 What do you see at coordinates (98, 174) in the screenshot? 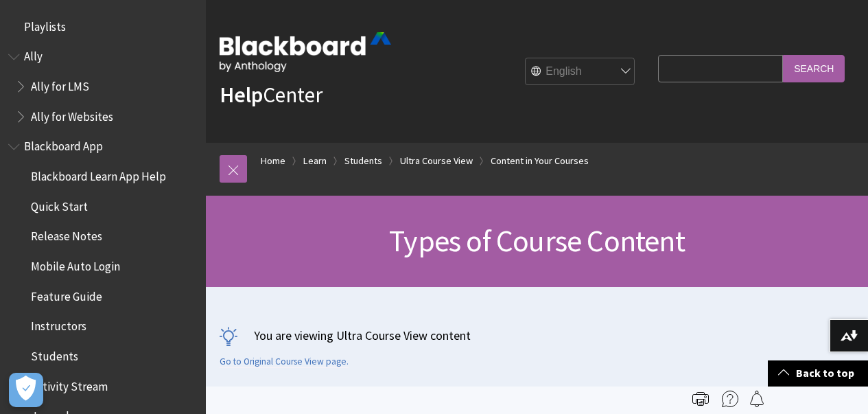
I see `span: Blackboard Learn App Help` at bounding box center [98, 174].